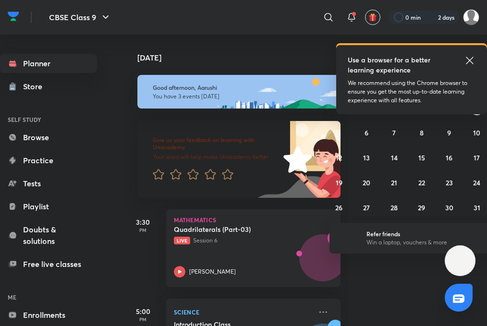 This screenshot has height=326, width=487. I want to click on img: feedback_image, so click(295, 159).